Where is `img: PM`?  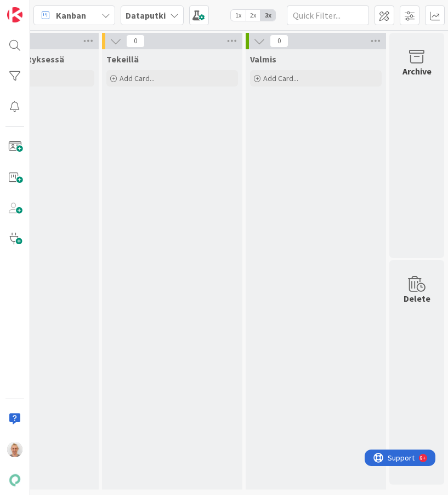
img: PM is located at coordinates (15, 450).